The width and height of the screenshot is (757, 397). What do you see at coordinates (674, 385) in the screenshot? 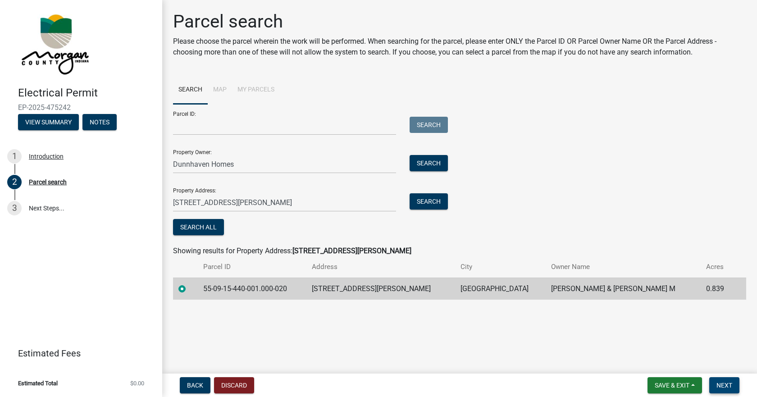
I see `button: Save & Exit` at bounding box center [674, 385].